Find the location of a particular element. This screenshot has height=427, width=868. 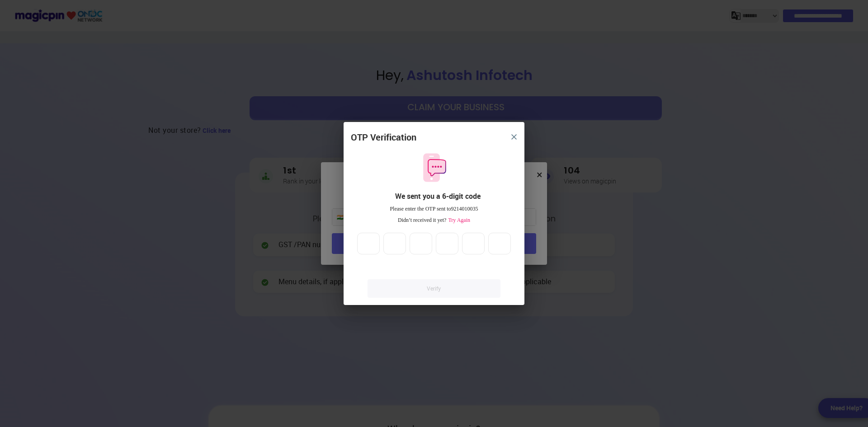

a: Verify is located at coordinates (434, 289).